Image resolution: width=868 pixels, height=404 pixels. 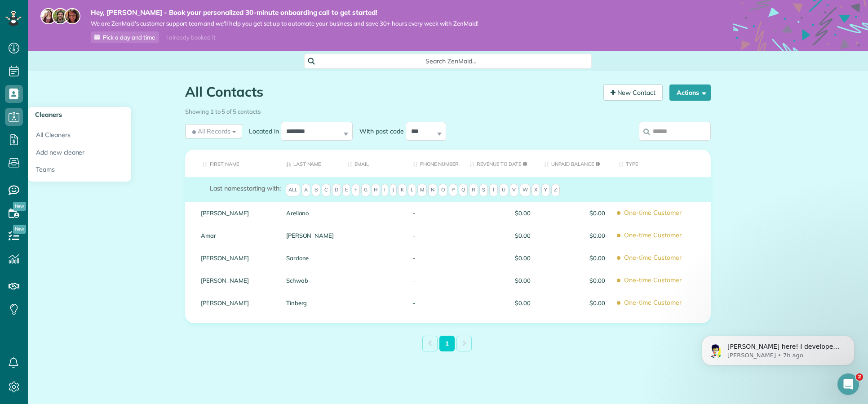 What do you see at coordinates (90, 34) in the screenshot?
I see `div: message notification from Alexandre, 7h ago. Alex here! I developed the software you're currently...` at bounding box center [90, 34].